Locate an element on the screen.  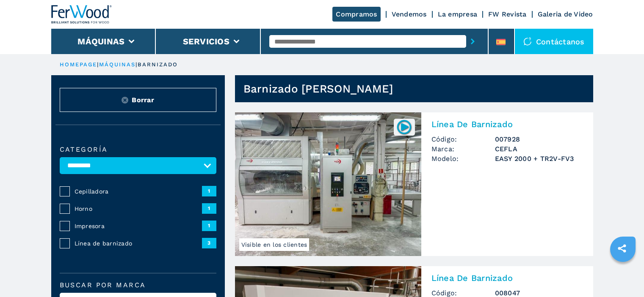
span: Código: is located at coordinates (463, 139).